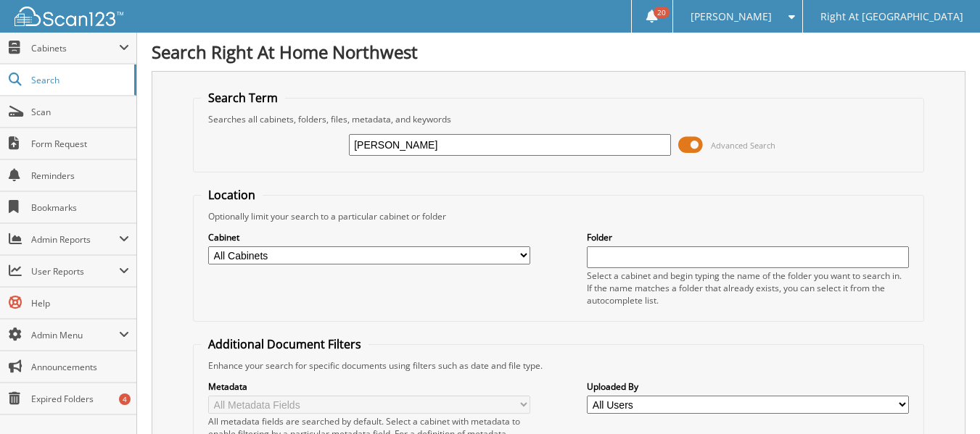 This screenshot has height=434, width=980. What do you see at coordinates (75, 271) in the screenshot?
I see `span: User Reports` at bounding box center [75, 271].